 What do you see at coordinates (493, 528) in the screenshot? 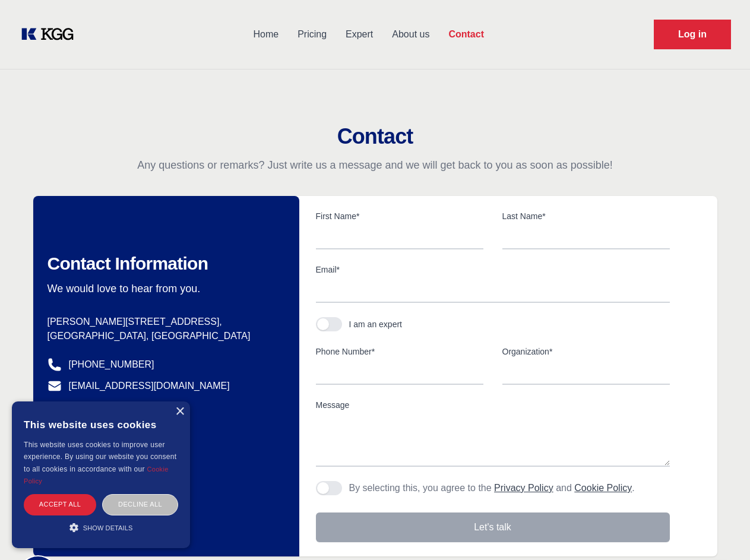
I see `button: Let's talk` at bounding box center [493, 528].